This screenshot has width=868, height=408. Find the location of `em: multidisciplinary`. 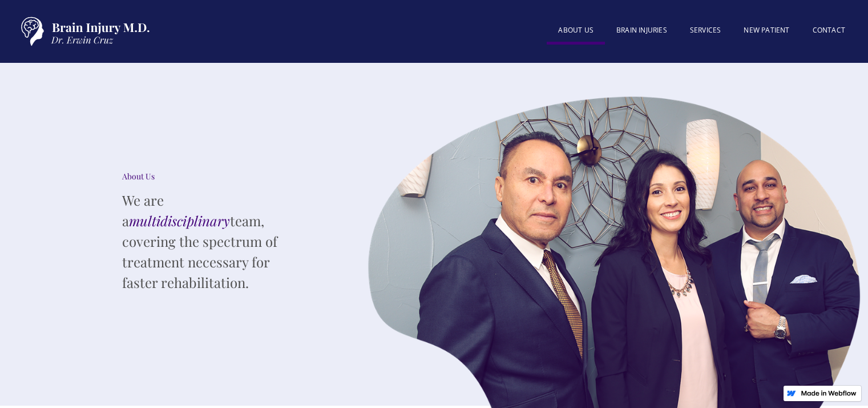

em: multidisciplinary is located at coordinates (179, 221).